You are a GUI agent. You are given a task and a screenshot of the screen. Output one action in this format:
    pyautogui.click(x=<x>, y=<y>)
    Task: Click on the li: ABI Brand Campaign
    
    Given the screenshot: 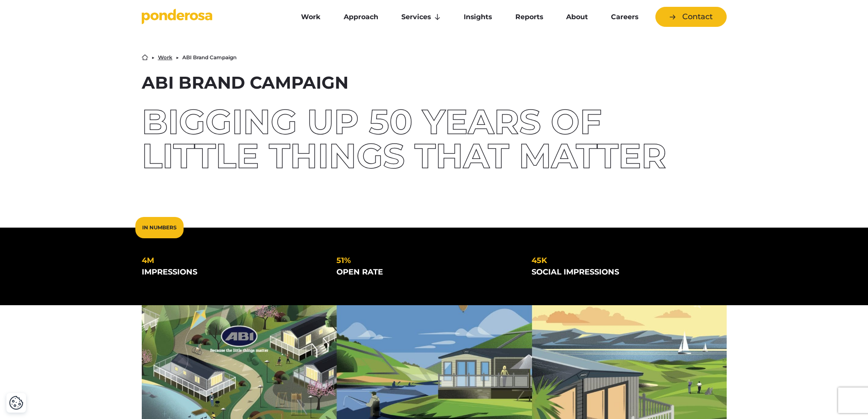 What is the action you would take?
    pyautogui.click(x=209, y=57)
    